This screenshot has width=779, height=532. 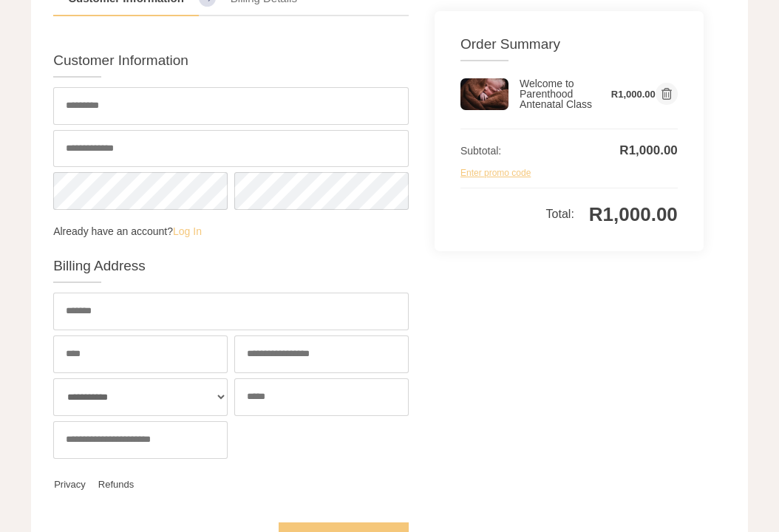 What do you see at coordinates (187, 231) in the screenshot?
I see `a: Log In` at bounding box center [187, 231].